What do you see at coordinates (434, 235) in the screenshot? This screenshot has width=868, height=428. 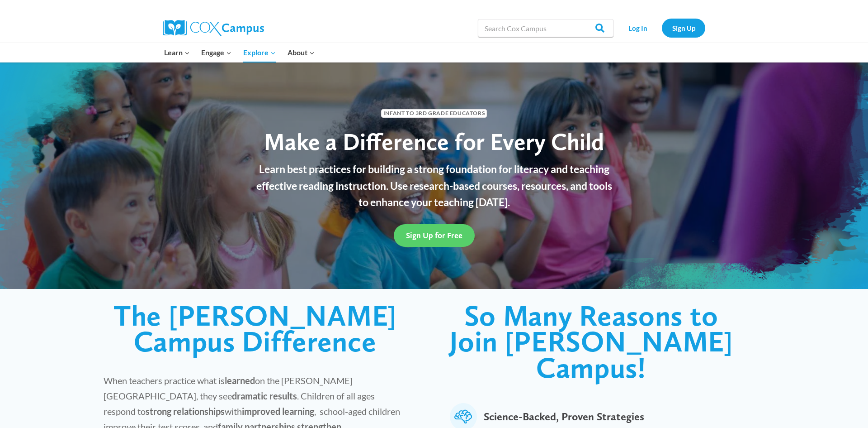 I see `a: Sign Up for Free` at bounding box center [434, 235].